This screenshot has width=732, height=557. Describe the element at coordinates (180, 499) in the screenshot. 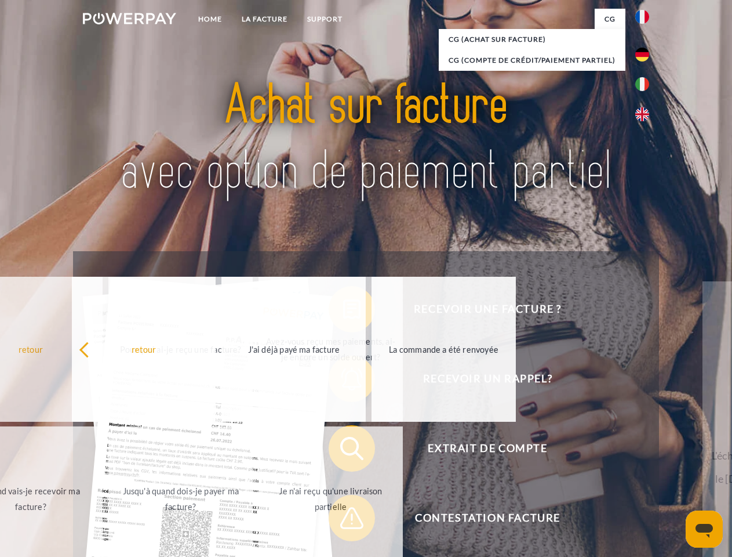

I see `div: Jusqu'à quand dois-je payer ma facture?` at that location.